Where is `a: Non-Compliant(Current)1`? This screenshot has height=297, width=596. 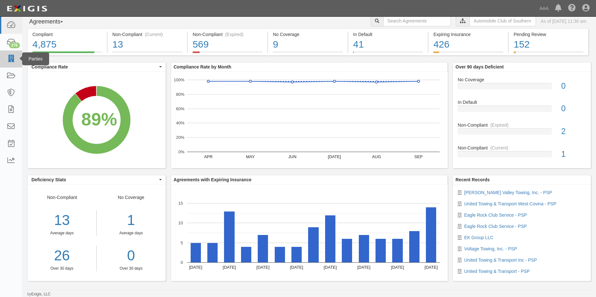
a: Non-Compliant(Current)1 is located at coordinates (522, 153).